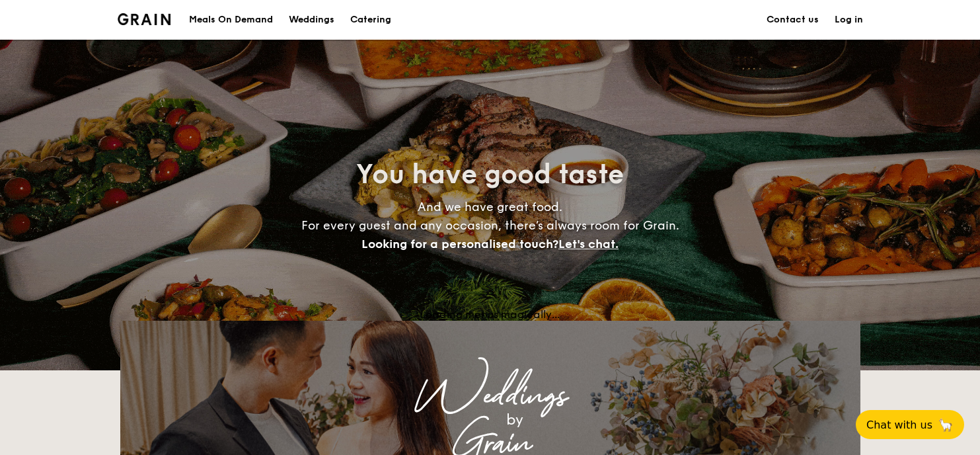 The image size is (980, 455). I want to click on img: Grain, so click(144, 19).